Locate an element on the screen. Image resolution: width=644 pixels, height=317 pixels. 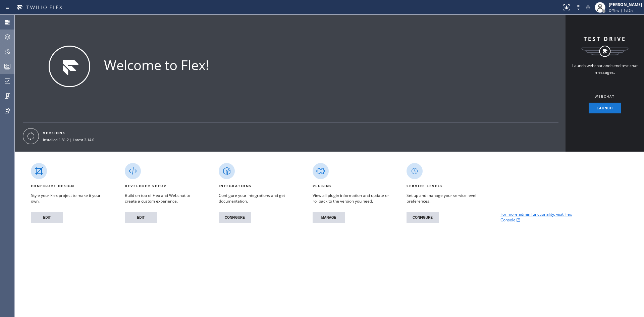
button: MANAGE is located at coordinates (329, 217).